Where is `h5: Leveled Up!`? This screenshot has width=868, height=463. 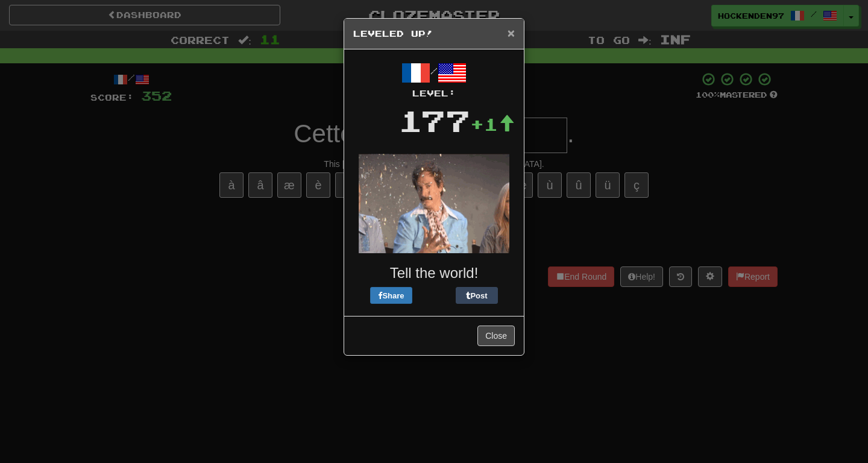
h5: Leveled Up! is located at coordinates (434, 33).